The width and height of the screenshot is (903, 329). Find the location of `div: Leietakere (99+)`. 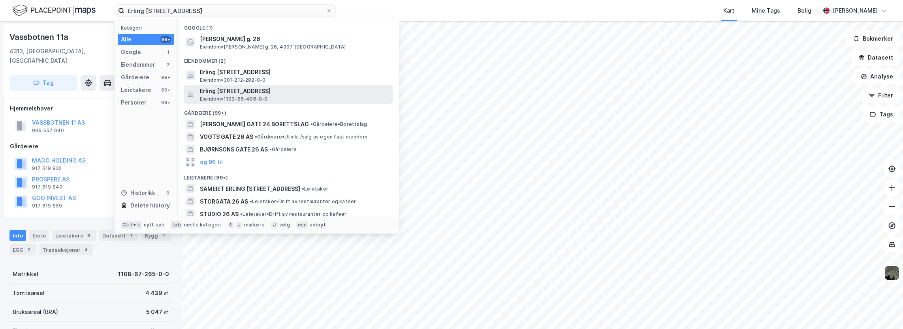

div: Leietakere (99+) is located at coordinates (288, 176).